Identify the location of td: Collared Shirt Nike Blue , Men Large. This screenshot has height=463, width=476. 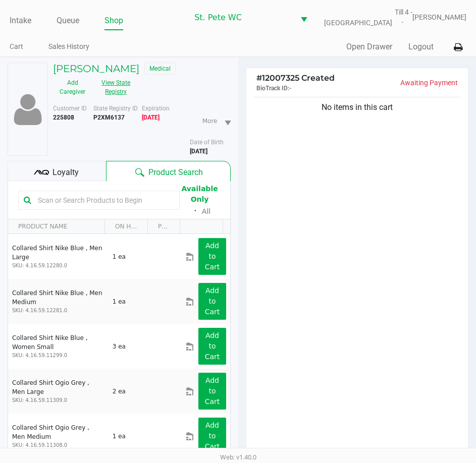
(58, 256).